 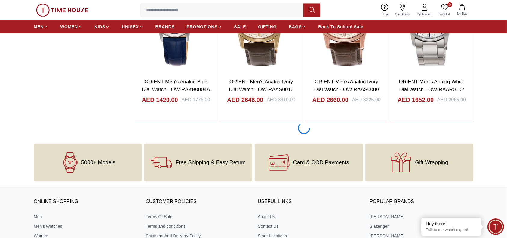 What do you see at coordinates (385, 14) in the screenshot?
I see `span: Help` at bounding box center [385, 14].